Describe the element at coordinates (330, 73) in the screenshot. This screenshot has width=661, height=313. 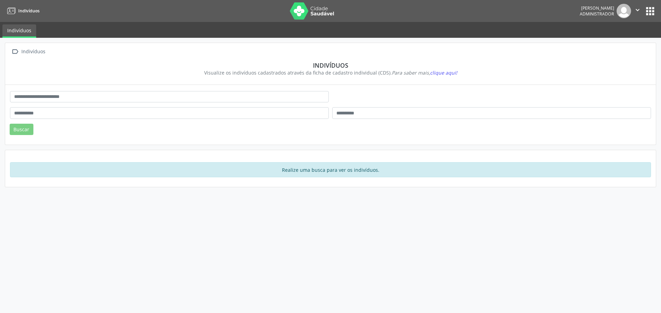
I see `div: Visualize os indivíduos cadastrados através da ficha de cadastro individual (CDS).` at that location.